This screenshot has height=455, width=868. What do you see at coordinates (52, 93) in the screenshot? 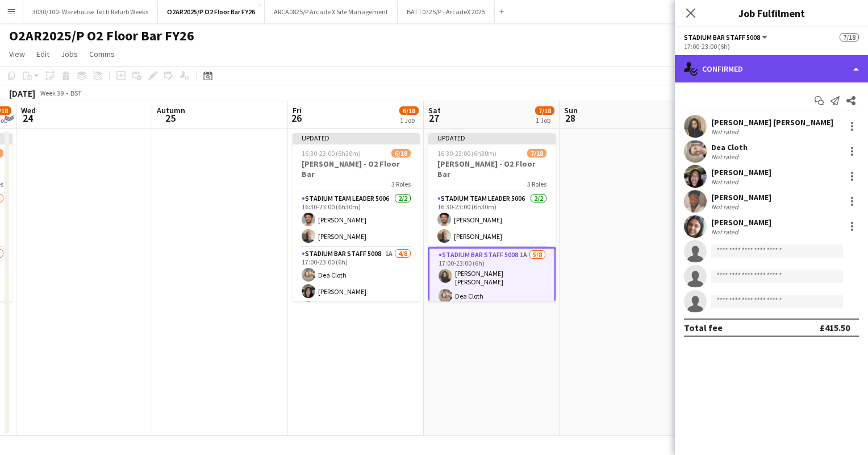
I see `span: Week 39` at bounding box center [52, 93].